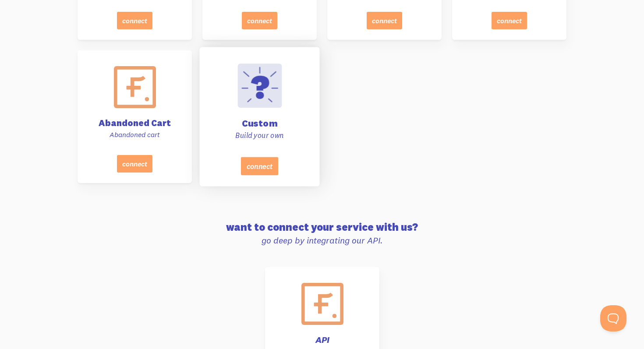 Image resolution: width=644 pixels, height=349 pixels. What do you see at coordinates (135, 117) in the screenshot?
I see `a: Abandoned Cart Abandoned cart connect` at bounding box center [135, 117].